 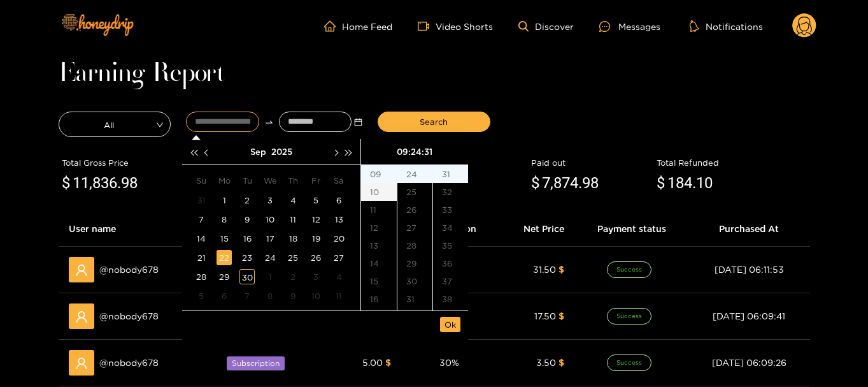 What do you see at coordinates (455, 26) in the screenshot?
I see `a: Video Shorts` at bounding box center [455, 26].